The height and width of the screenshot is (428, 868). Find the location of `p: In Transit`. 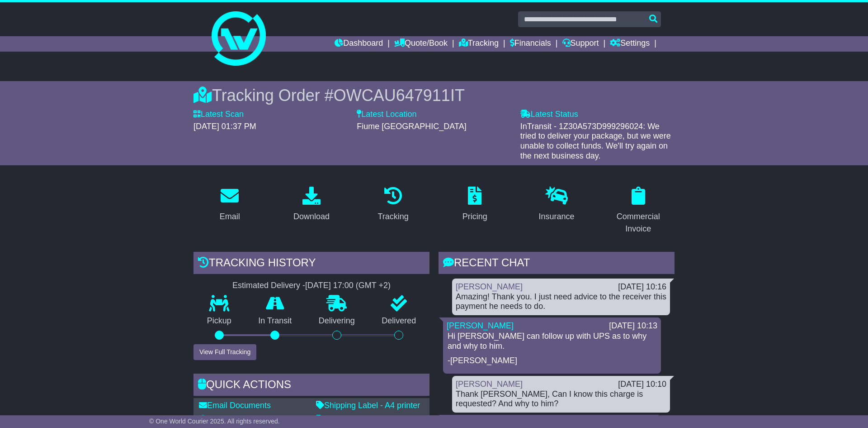

p: In Transit is located at coordinates (276, 321).